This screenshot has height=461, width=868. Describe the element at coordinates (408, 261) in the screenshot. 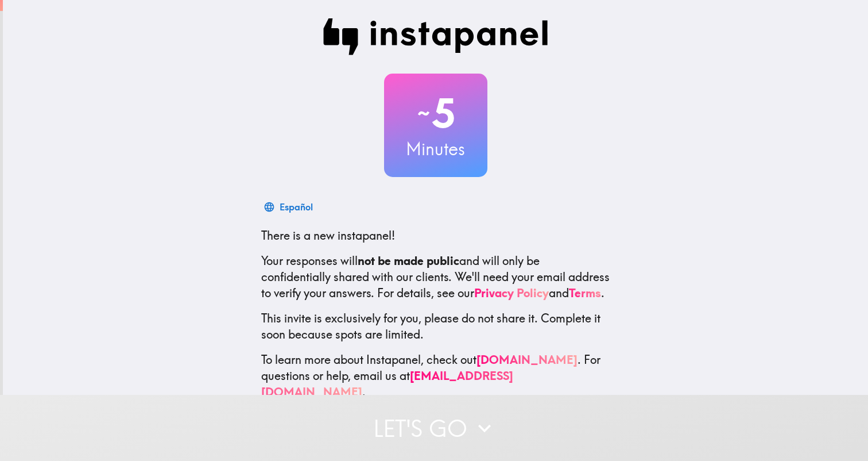

I see `b: not be made public` at that location.